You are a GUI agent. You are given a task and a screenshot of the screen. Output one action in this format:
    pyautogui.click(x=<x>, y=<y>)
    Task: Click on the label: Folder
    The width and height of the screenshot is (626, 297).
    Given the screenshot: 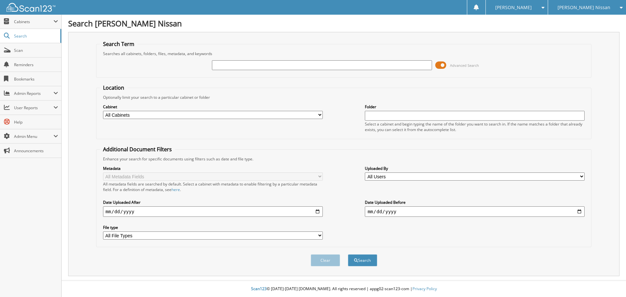 What is the action you would take?
    pyautogui.click(x=475, y=107)
    